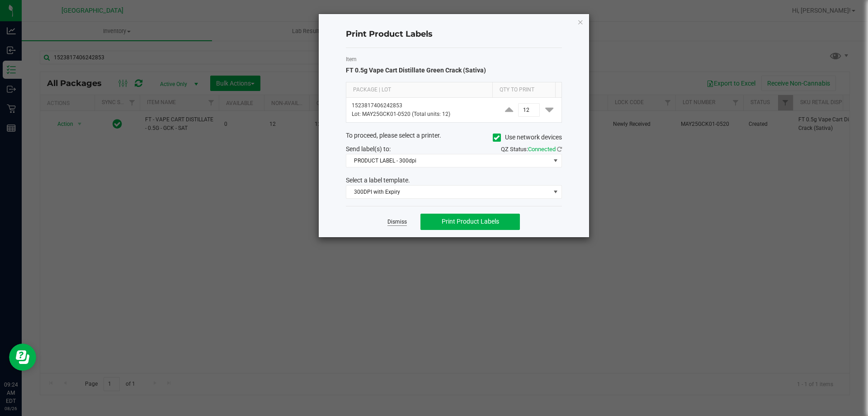  What do you see at coordinates (527, 137) in the screenshot?
I see `label: Use network devices` at bounding box center [527, 137].